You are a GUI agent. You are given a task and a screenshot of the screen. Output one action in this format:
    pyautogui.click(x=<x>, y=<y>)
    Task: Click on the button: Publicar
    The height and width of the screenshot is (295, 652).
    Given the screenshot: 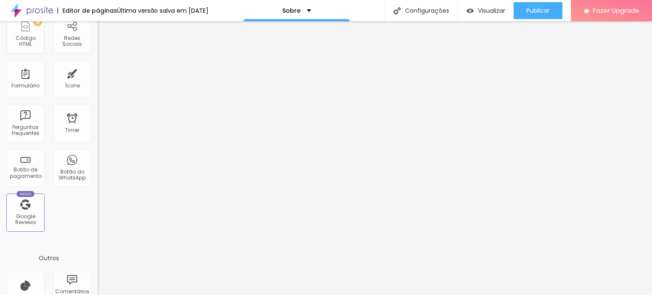 What is the action you would take?
    pyautogui.click(x=538, y=11)
    